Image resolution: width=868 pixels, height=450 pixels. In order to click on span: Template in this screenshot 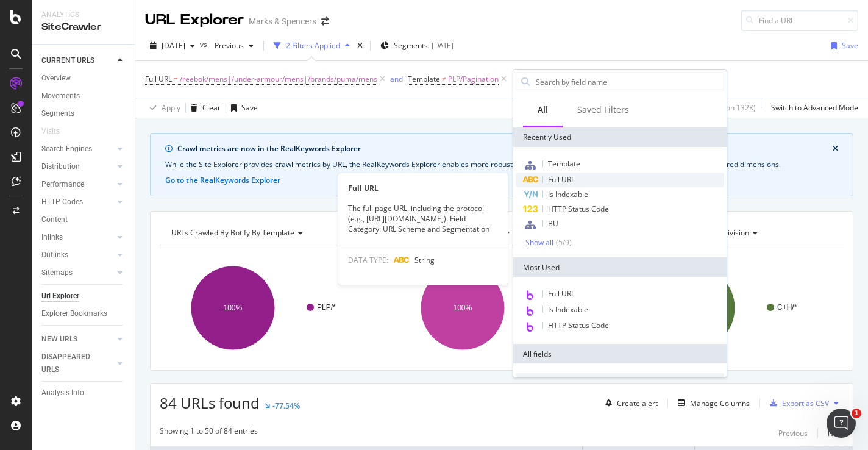, I will do `click(564, 163)`.